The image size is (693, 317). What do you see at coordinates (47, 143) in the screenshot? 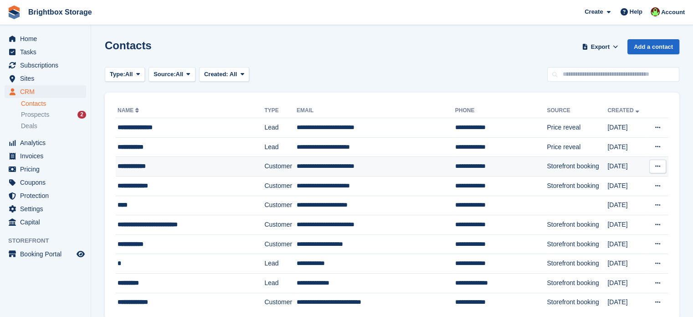
I see `span: Analytics` at bounding box center [47, 143].